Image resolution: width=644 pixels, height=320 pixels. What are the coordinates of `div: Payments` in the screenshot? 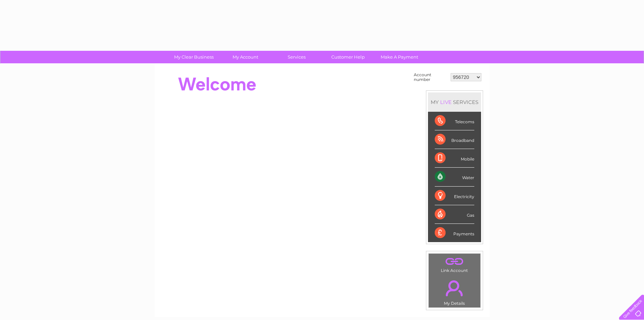 It's located at (455, 233).